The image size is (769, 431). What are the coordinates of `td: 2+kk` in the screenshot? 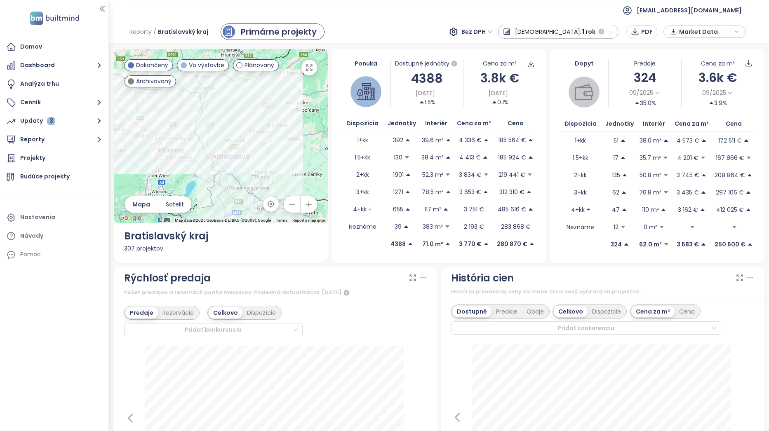 It's located at (363, 175).